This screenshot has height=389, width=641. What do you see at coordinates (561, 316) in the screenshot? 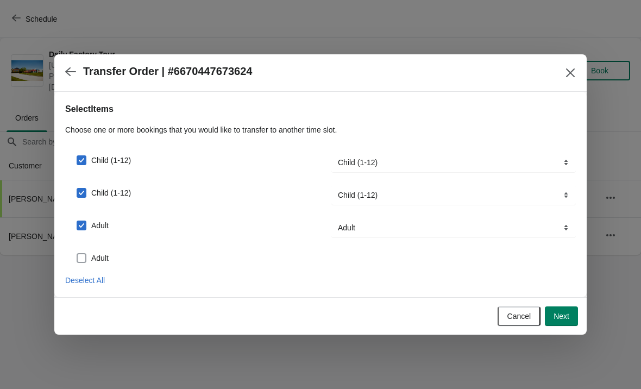
I see `button: Next` at bounding box center [561, 316].